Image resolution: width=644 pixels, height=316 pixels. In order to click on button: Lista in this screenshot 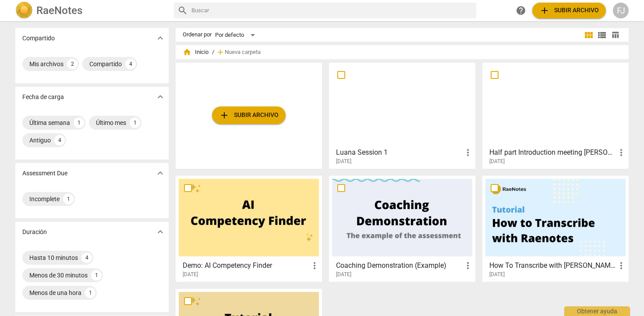, I will do `click(602, 35)`.